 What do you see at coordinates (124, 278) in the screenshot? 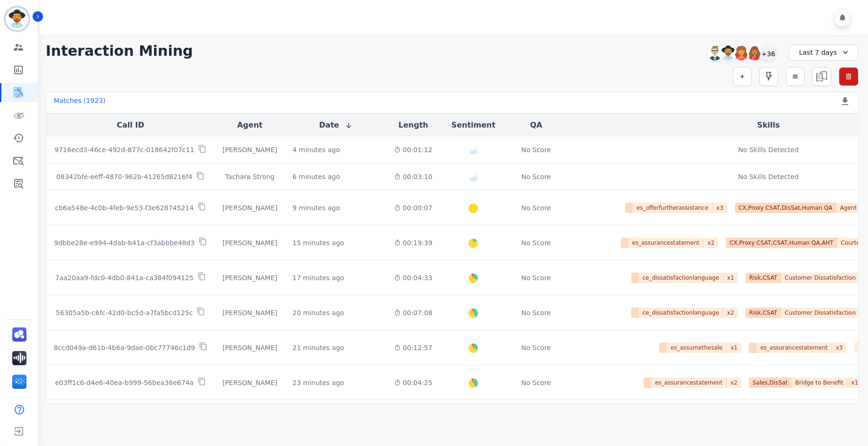
I see `p: 7aa20aa9-fdc0-4db0-841a-ca384f094125` at bounding box center [124, 278].